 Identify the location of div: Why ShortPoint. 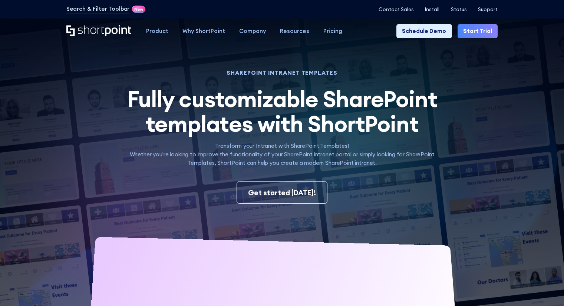
(204, 31).